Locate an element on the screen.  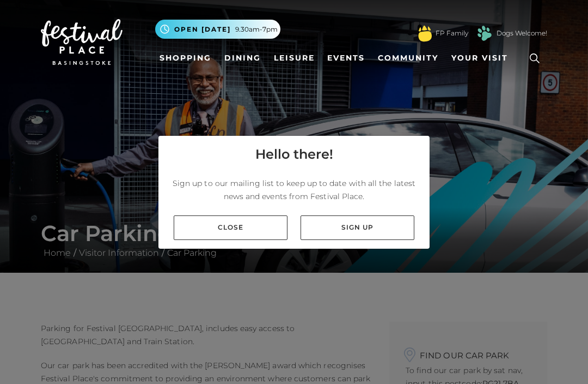
a: Community is located at coordinates (408, 58).